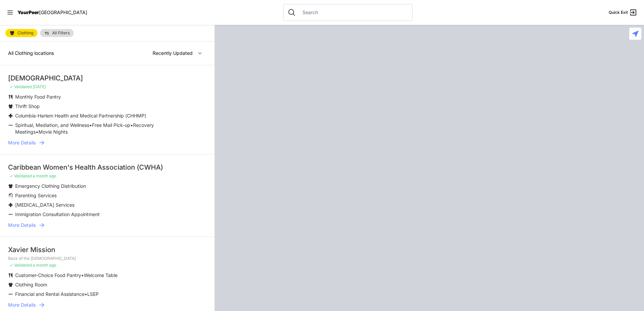 The height and width of the screenshot is (311, 644). Describe the element at coordinates (57, 214) in the screenshot. I see `span: Immigration Consultation Appointment` at that location.